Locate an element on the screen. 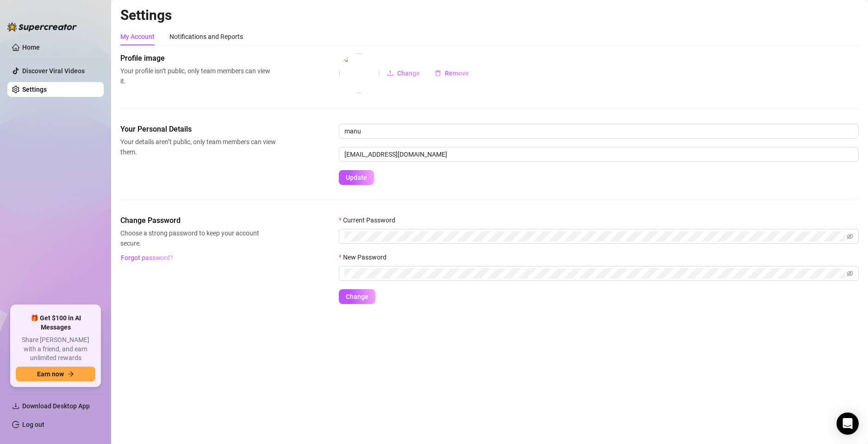  span: upload is located at coordinates (390, 73).